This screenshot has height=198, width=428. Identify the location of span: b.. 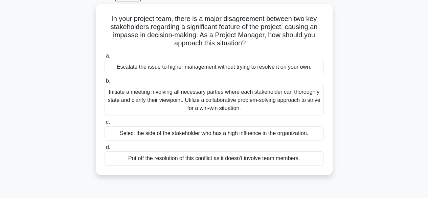
(108, 81).